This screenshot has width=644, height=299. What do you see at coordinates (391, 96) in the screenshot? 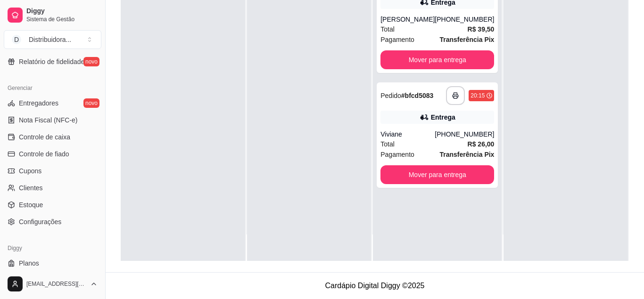
I see `span: Pedido` at bounding box center [391, 96].